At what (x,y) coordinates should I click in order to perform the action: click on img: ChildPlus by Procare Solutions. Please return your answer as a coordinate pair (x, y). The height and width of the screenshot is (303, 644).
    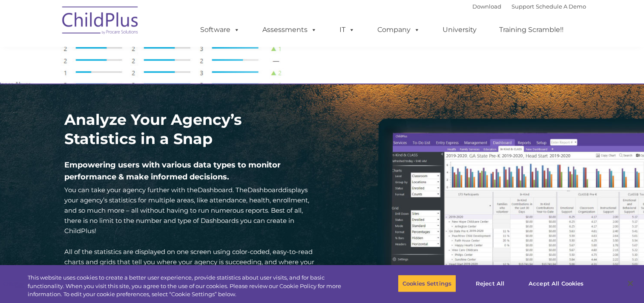
    Looking at the image, I should click on (100, 21).